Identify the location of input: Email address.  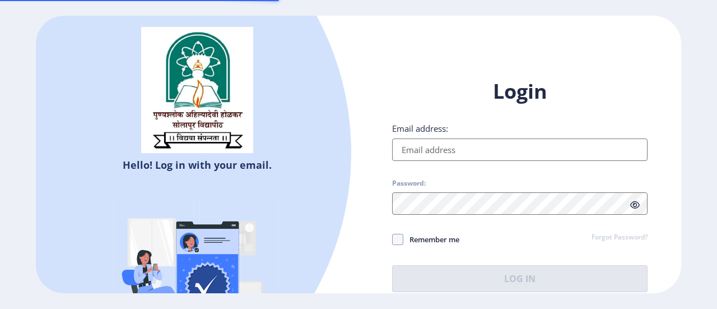
(520, 150).